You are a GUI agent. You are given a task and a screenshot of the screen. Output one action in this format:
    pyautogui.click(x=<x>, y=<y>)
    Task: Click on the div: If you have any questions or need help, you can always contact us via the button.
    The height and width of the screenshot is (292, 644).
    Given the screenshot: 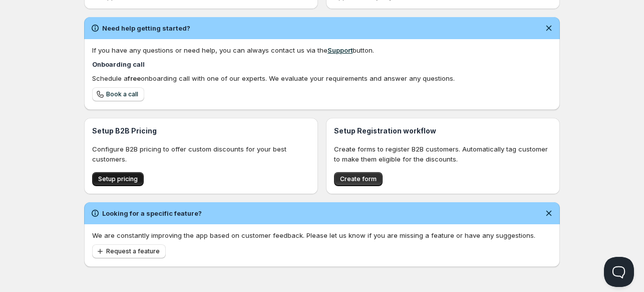 What is the action you would take?
    pyautogui.click(x=322, y=50)
    